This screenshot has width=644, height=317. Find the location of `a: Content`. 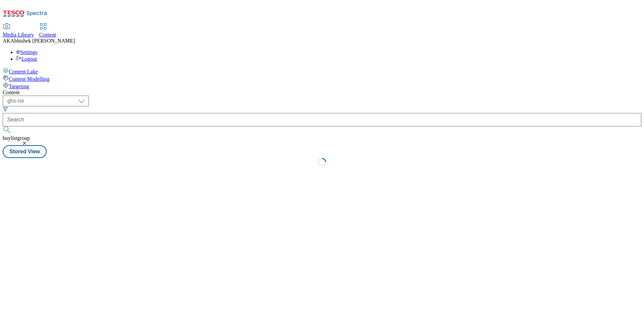

a: Content is located at coordinates (48, 31).